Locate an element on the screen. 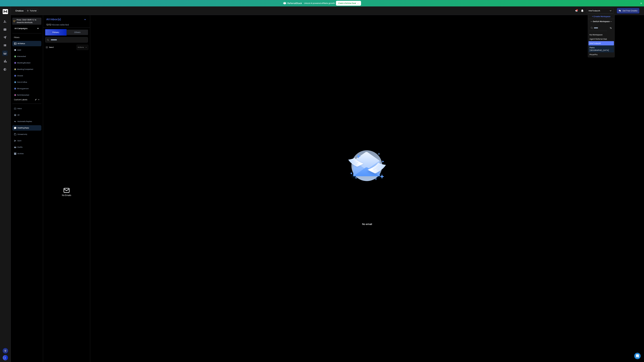 The width and height of the screenshot is (644, 362). button: Sort by Sort A-Z is located at coordinates (610, 28).